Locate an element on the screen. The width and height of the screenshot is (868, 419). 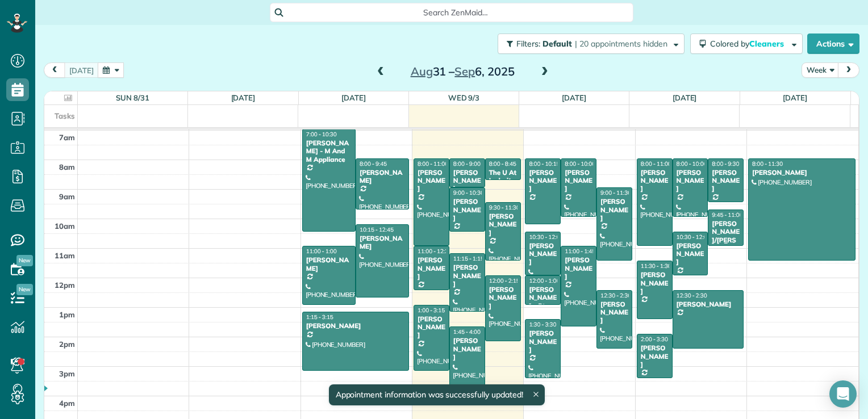
span: 2pm is located at coordinates (67, 344).